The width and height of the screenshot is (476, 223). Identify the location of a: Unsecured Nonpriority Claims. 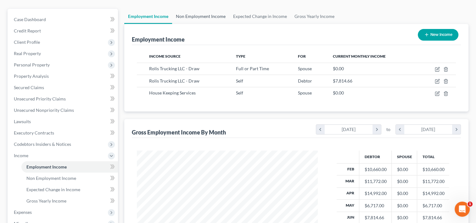
(63, 110).